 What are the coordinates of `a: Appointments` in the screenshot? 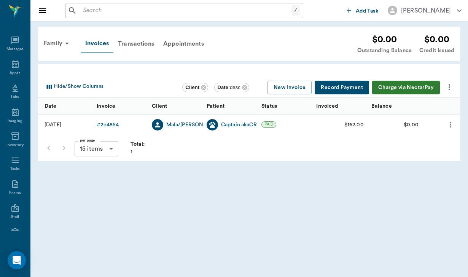 It's located at (183, 44).